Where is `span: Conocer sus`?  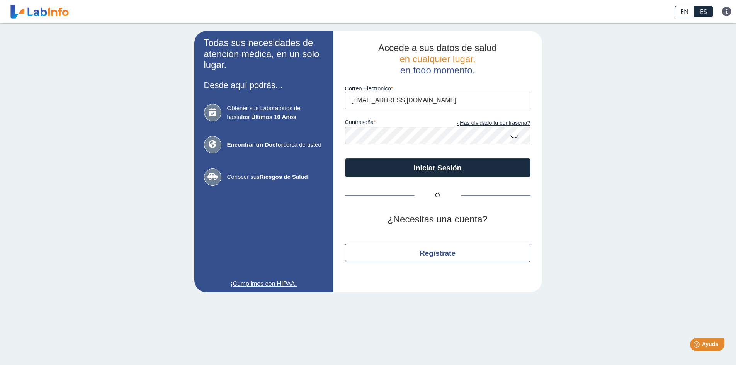
span: Conocer sus is located at coordinates (275, 177).